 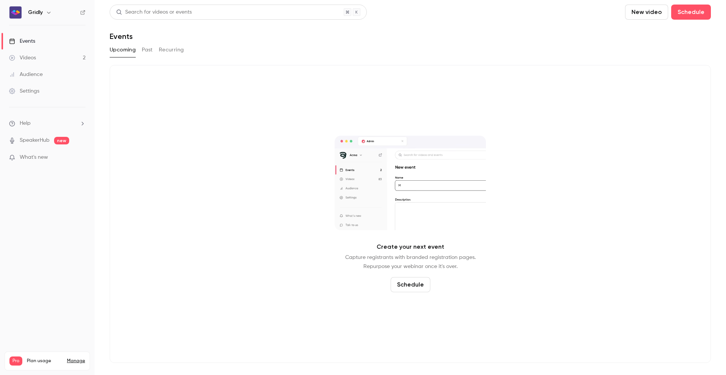 What do you see at coordinates (34, 140) in the screenshot?
I see `a: SpeakerHub` at bounding box center [34, 140].